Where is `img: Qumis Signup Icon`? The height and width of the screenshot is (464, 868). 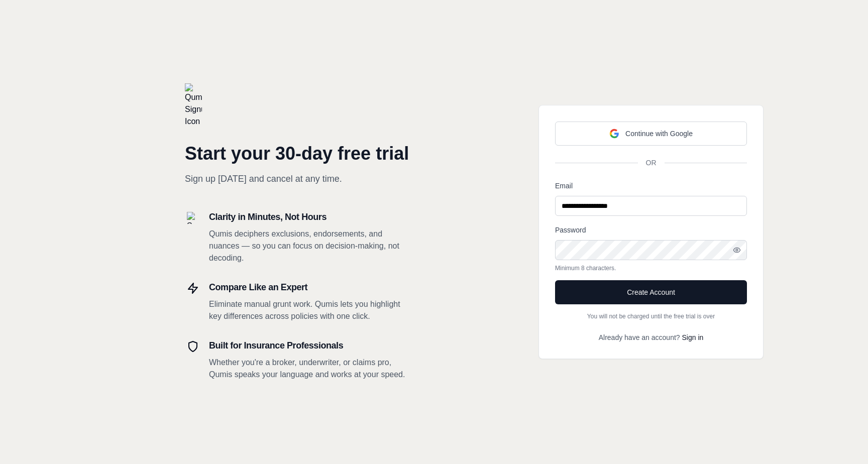 img: Qumis Signup Icon is located at coordinates (193, 105).